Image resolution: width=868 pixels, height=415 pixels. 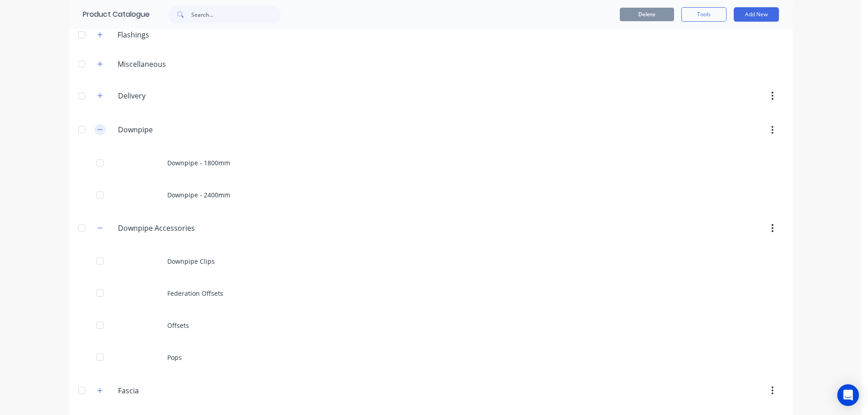 I want to click on div: Downpipe - 1800mm, so click(x=431, y=162).